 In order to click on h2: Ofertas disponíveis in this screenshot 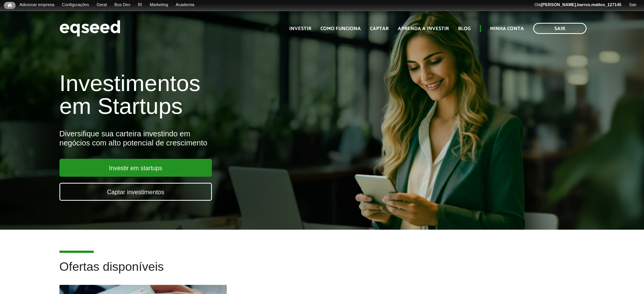, I will do `click(322, 272)`.